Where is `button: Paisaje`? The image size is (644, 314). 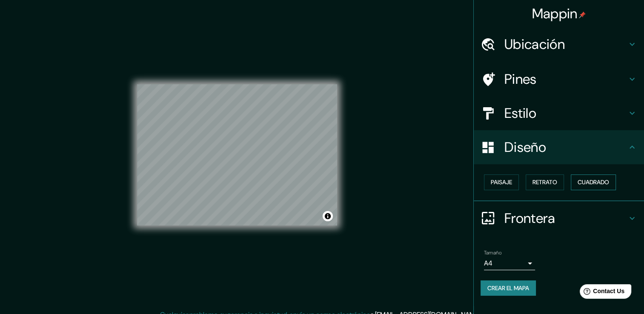 button: Paisaje is located at coordinates (502, 182).